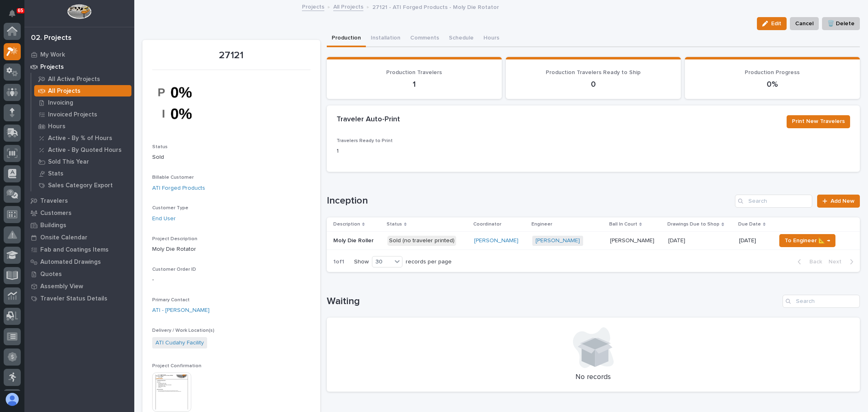 The height and width of the screenshot is (412, 868). Describe the element at coordinates (80, 139) in the screenshot. I see `p: Active - By % of Hours` at that location.